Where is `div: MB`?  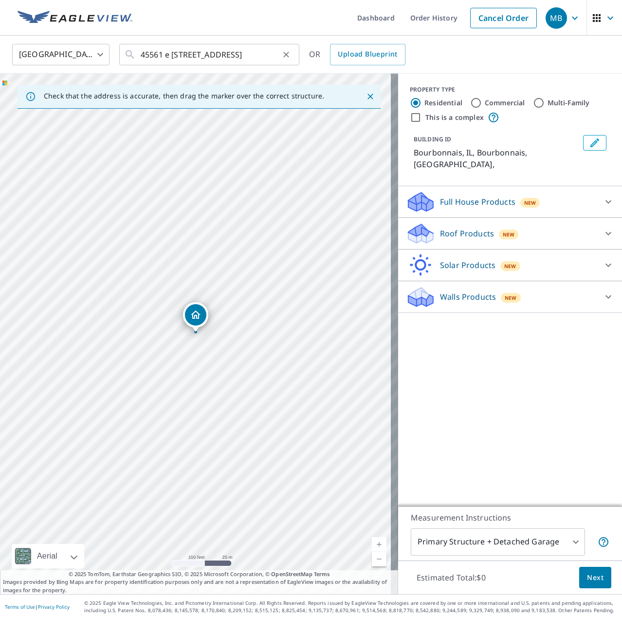
div: MB is located at coordinates (557, 18).